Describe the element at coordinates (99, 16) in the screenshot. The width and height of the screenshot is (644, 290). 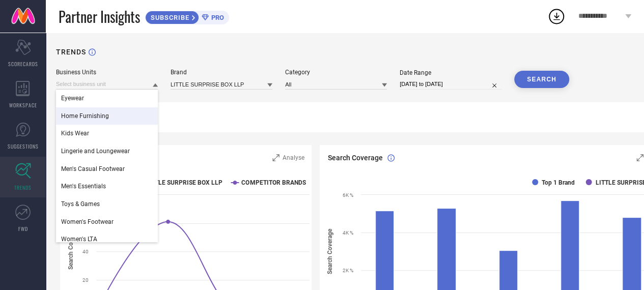
I see `span: Partner Insights` at that location.